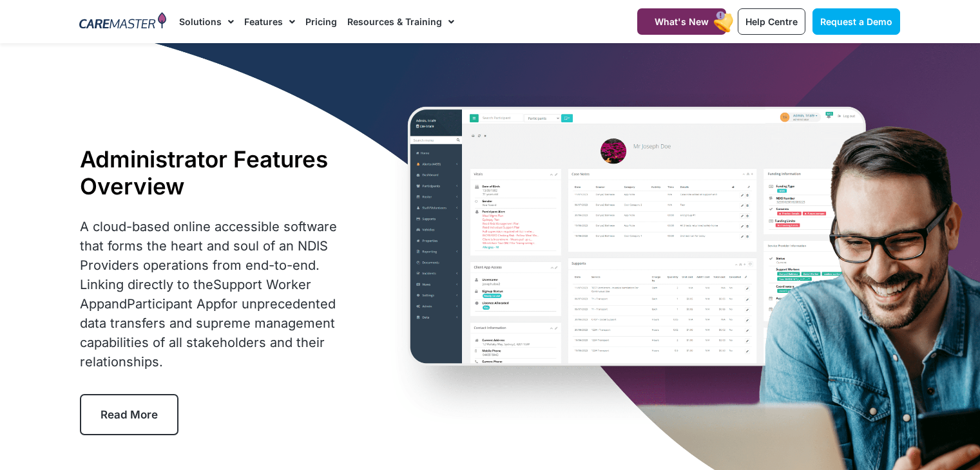 This screenshot has width=980, height=470. Describe the element at coordinates (219, 173) in the screenshot. I see `h1: Administrator Features Overview` at that location.